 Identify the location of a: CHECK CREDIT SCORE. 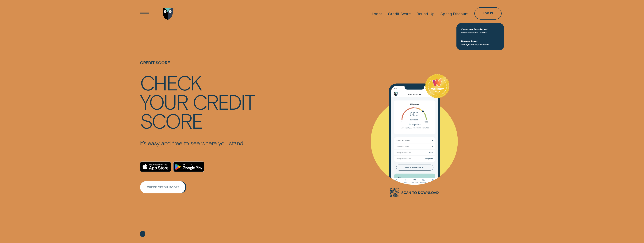
(163, 187).